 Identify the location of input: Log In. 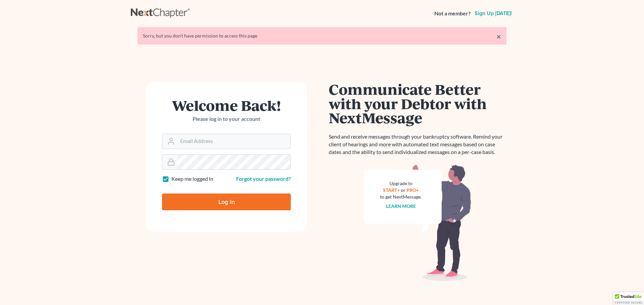
(226, 201).